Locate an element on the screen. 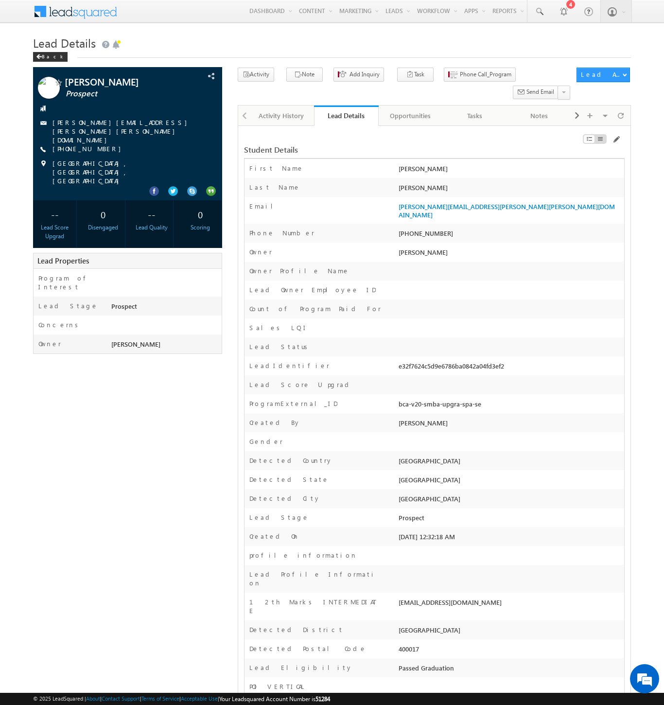 The width and height of the screenshot is (664, 705). a: Acceptable Use is located at coordinates (199, 698).